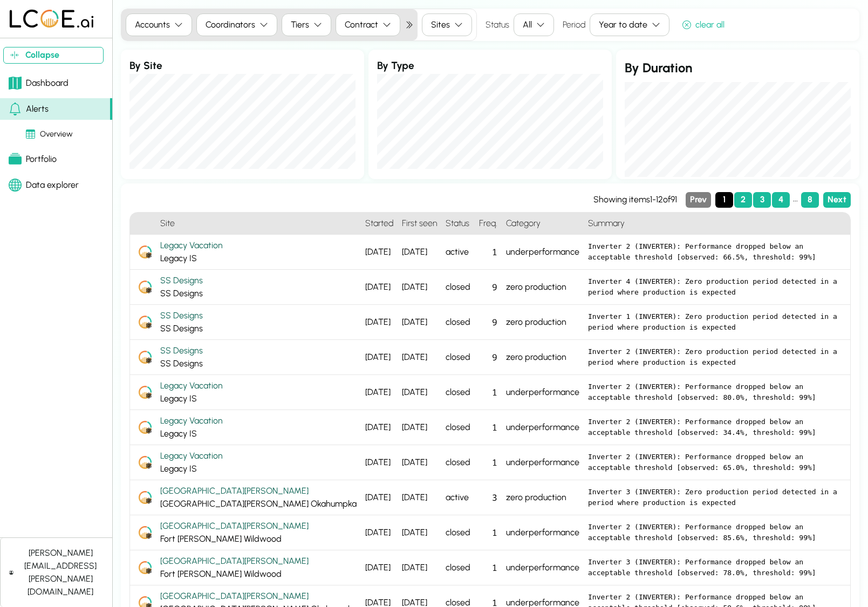 This screenshot has width=868, height=607. What do you see at coordinates (762, 200) in the screenshot?
I see `button: Page 3` at bounding box center [762, 200].